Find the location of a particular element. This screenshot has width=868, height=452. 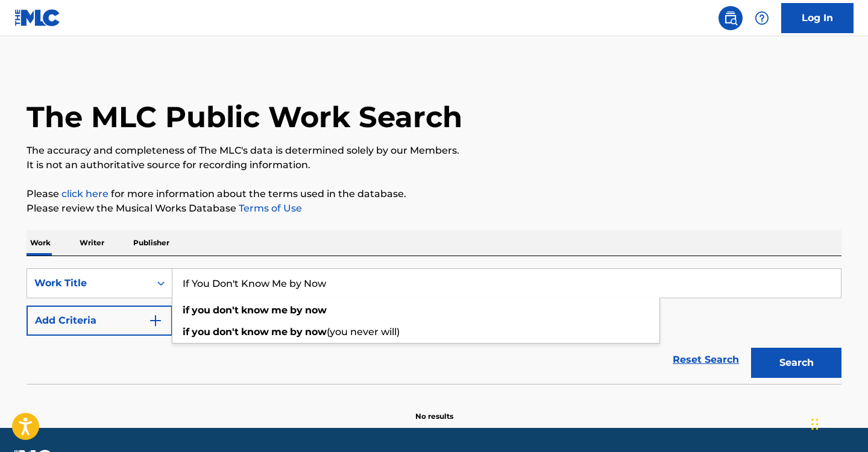

span: (you never will) is located at coordinates (363, 331).